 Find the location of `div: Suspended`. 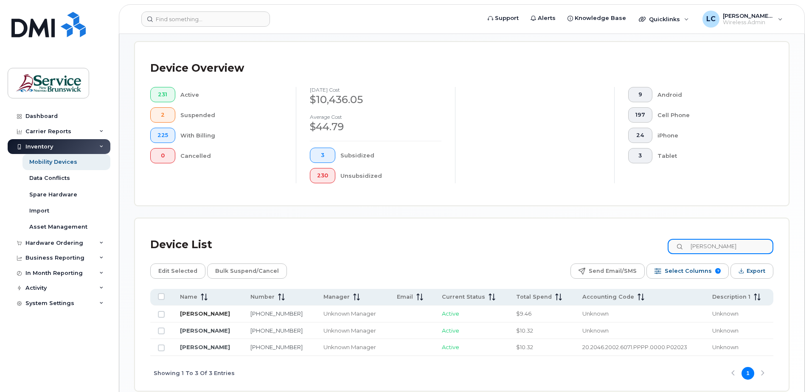

div: Suspended is located at coordinates (231, 115).